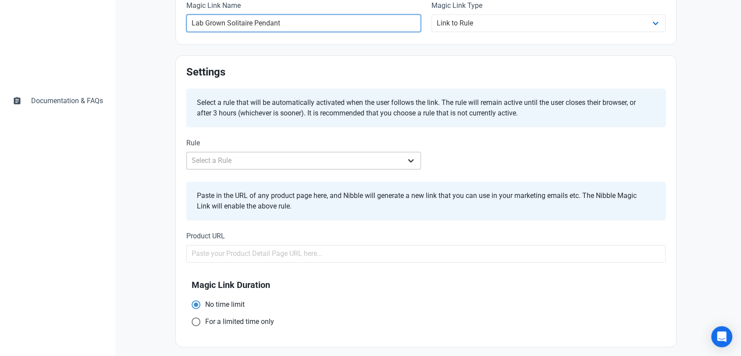 The height and width of the screenshot is (356, 741). I want to click on h3: Magic Link Duration, so click(426, 285).